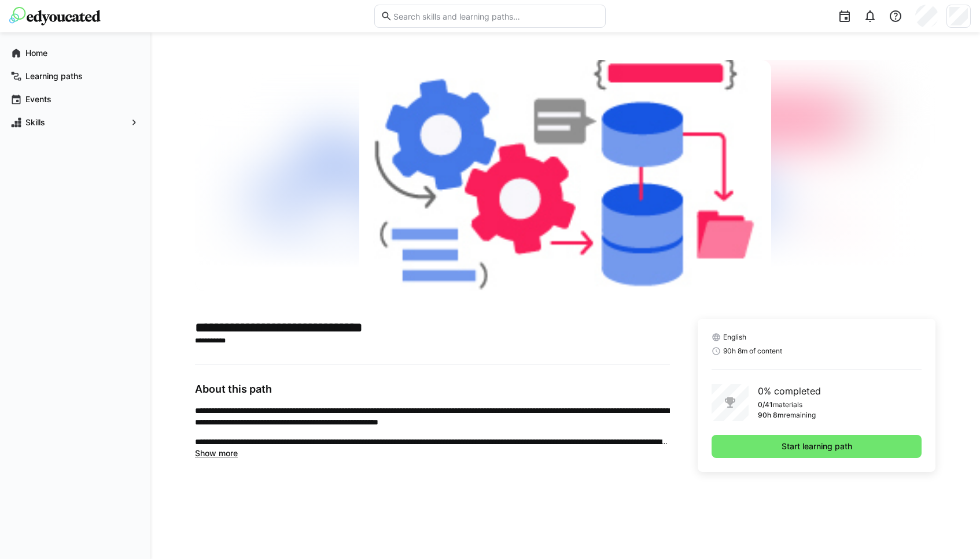  Describe the element at coordinates (789, 392) in the screenshot. I see `p: 0% completed` at that location.